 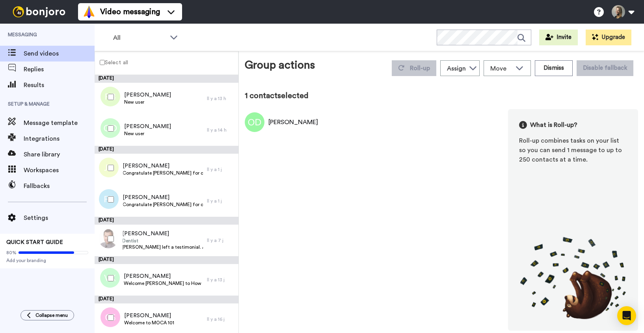 I want to click on span: Add your branding, so click(x=47, y=261).